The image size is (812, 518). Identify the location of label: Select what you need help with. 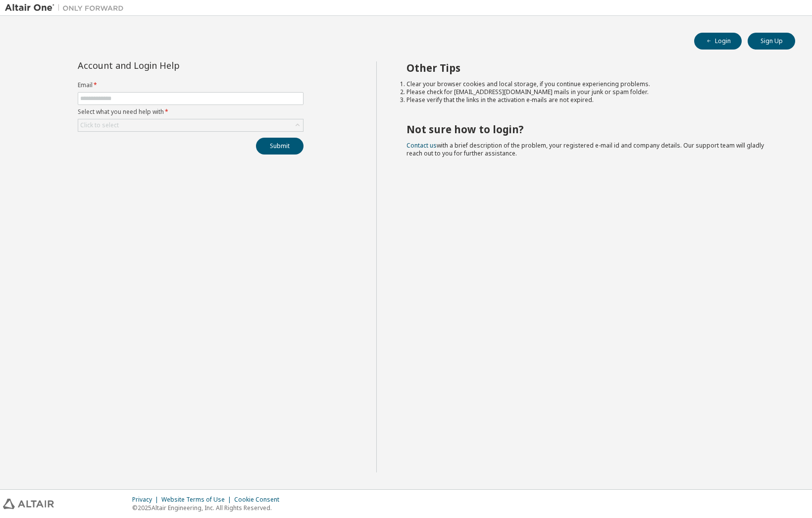
(190, 112).